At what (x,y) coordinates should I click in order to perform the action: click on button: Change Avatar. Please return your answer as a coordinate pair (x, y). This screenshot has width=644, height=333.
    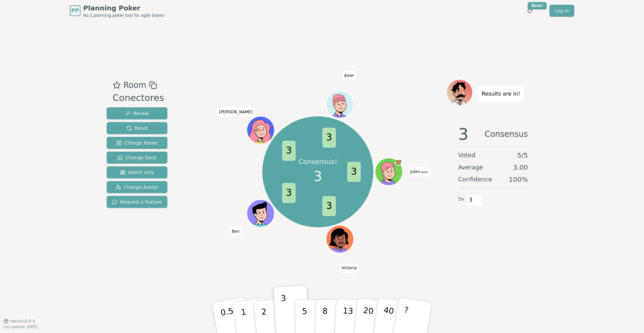
    Looking at the image, I should click on (137, 187).